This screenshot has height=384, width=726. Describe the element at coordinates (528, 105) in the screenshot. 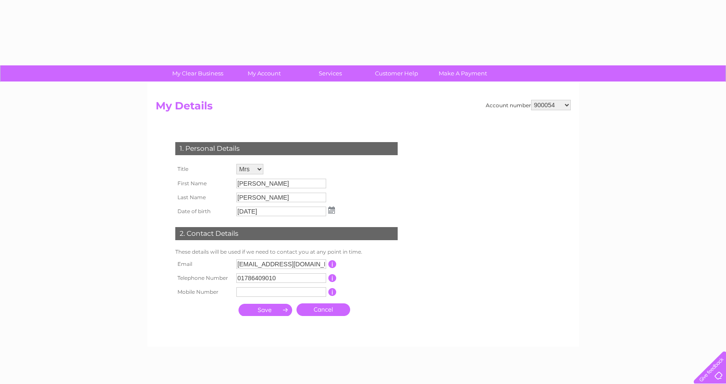

I see `div: Account number` at that location.